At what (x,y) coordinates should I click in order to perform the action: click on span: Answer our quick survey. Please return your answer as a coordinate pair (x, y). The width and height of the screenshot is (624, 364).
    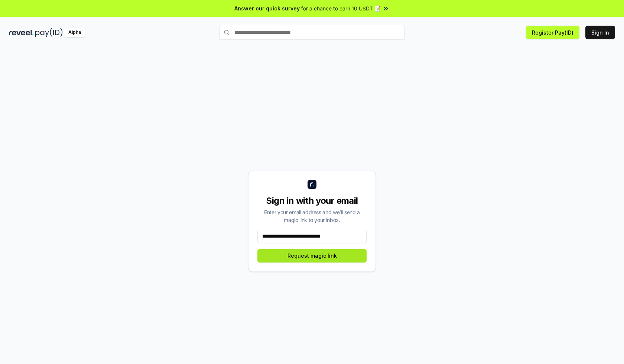
    Looking at the image, I should click on (267, 8).